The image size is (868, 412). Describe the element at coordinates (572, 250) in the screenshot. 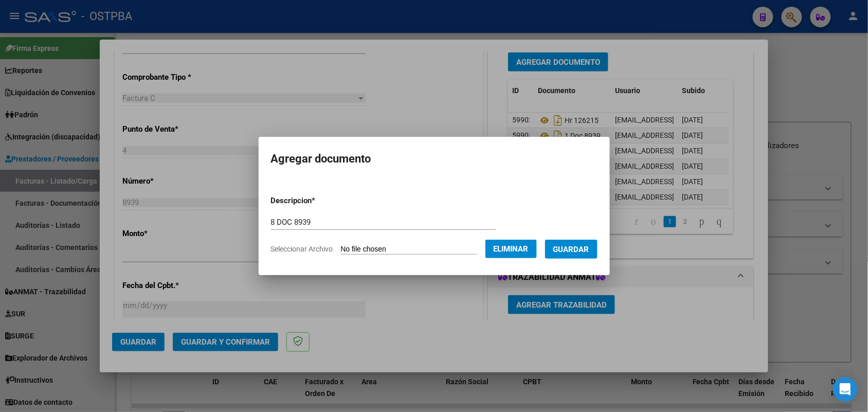

I see `span: Guardar` at that location.